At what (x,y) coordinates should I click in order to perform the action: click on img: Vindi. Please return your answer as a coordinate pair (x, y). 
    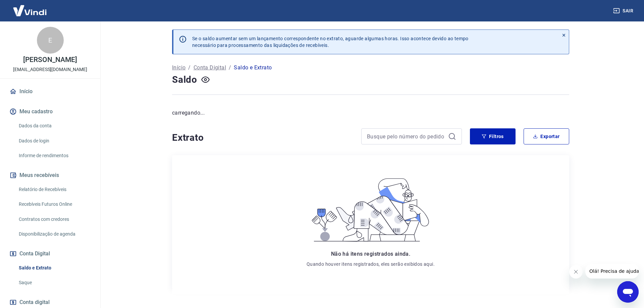
    Looking at the image, I should click on (30, 10).